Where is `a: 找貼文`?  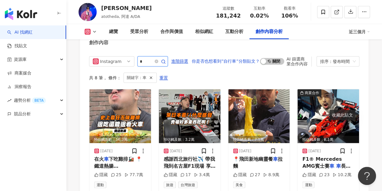
a: 找貼文 is located at coordinates (17, 46).